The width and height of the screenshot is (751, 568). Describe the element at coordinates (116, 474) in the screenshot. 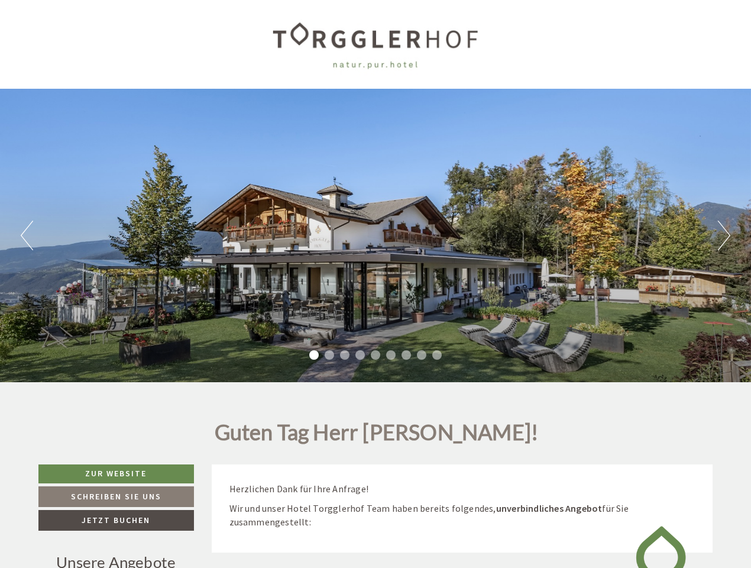

I see `a: Zur Website` at that location.